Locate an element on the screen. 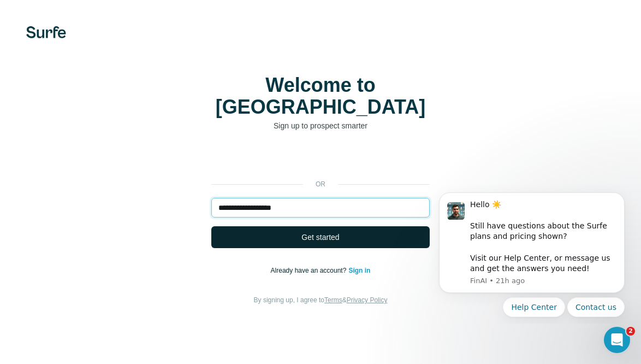 The image size is (641, 364). span: By signing up, I agree to & is located at coordinates (320, 299).